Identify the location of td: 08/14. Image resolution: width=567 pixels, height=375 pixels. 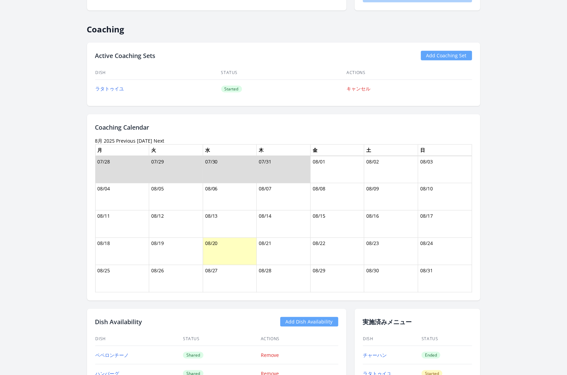
(284, 224).